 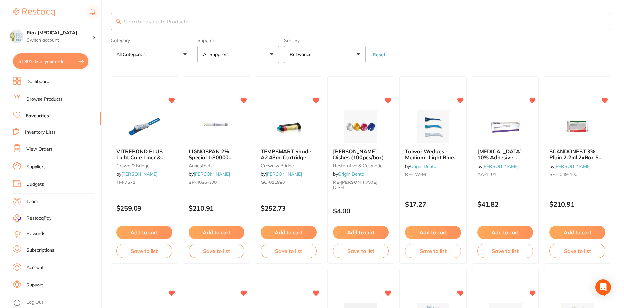 I want to click on b: LIGNOSPAN 2% Special 1:80000 adrenalin 2.2ml 2xBox 50, so click(x=217, y=154).